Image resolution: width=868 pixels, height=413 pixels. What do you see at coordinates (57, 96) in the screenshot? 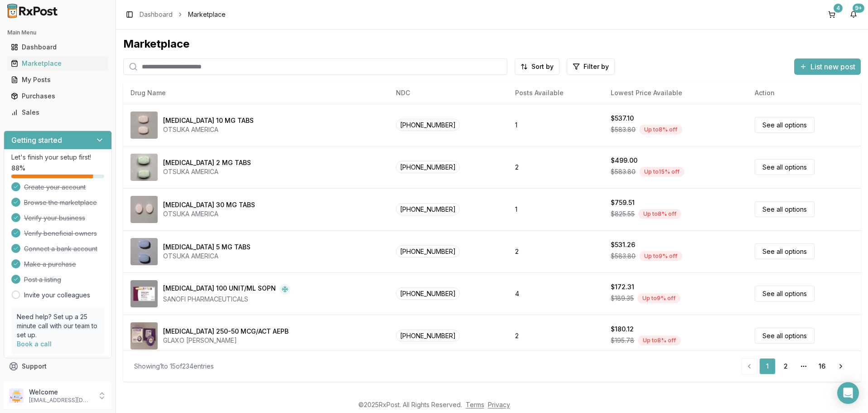
I see `button: Purchases` at bounding box center [57, 96].